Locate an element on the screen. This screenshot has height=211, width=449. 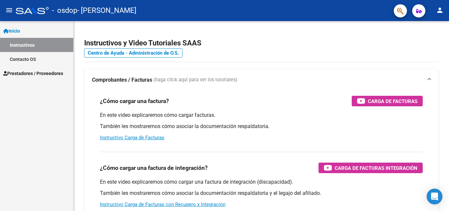
a: Instructivo Carga de Facturas con Recupero x Integración is located at coordinates (163, 204).